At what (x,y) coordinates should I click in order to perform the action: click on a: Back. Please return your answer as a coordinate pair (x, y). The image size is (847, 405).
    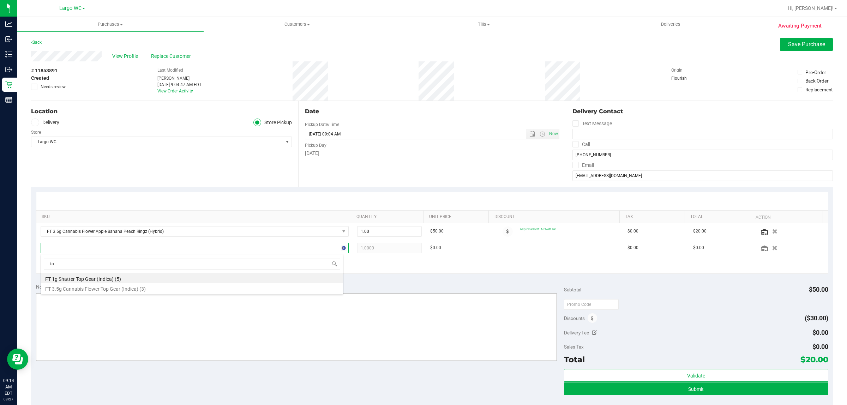
    Looking at the image, I should click on (36, 42).